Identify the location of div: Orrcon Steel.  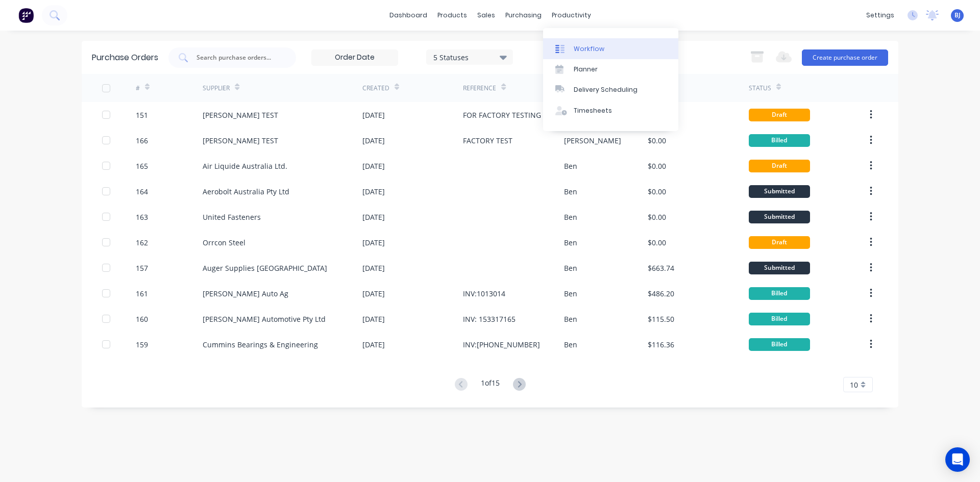
(224, 242).